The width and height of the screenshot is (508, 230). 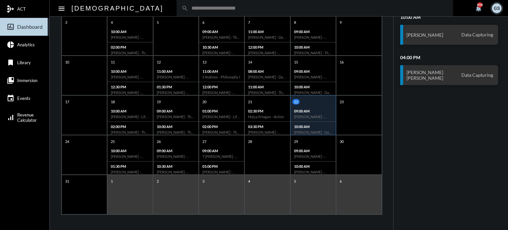 What do you see at coordinates (295, 22) in the screenshot?
I see `p: 8` at bounding box center [295, 22].